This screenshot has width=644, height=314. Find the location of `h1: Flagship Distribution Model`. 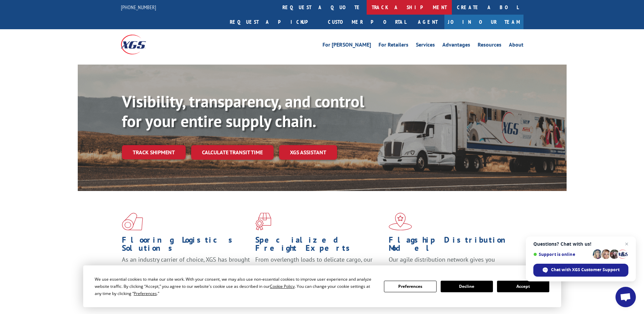

h1: Flagship Distribution Model is located at coordinates (453, 245).